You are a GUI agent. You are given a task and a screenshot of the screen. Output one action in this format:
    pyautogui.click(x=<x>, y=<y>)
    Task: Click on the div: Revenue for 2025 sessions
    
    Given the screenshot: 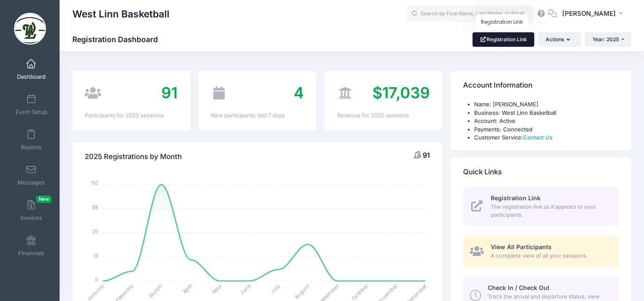 What is the action you would take?
    pyautogui.click(x=383, y=116)
    